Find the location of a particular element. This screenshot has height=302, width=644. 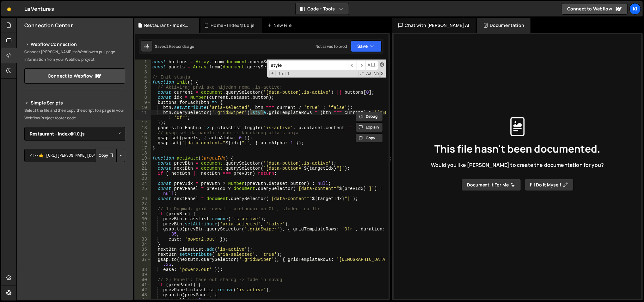

div: 27 is located at coordinates (143, 204).